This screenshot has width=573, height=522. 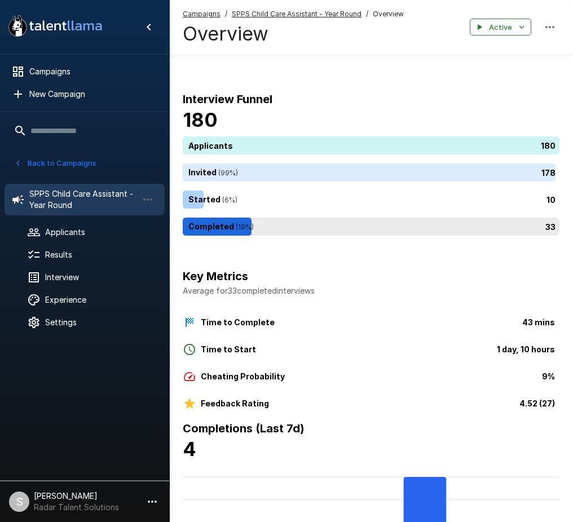 I want to click on button: Active, so click(x=500, y=27).